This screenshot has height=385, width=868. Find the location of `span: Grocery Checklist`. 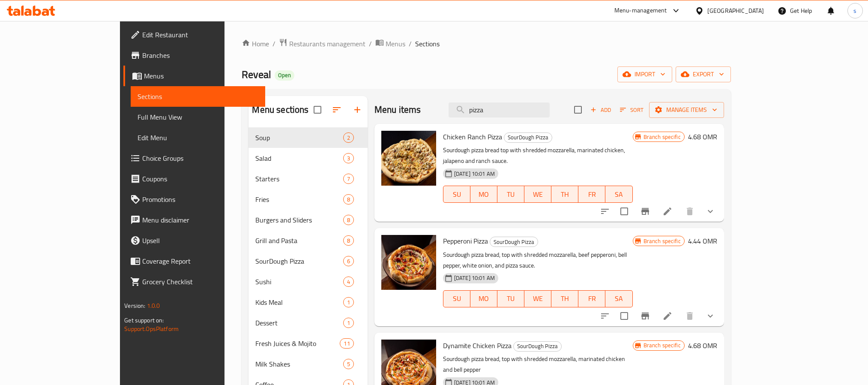

span: Grocery Checklist is located at coordinates (200, 282).